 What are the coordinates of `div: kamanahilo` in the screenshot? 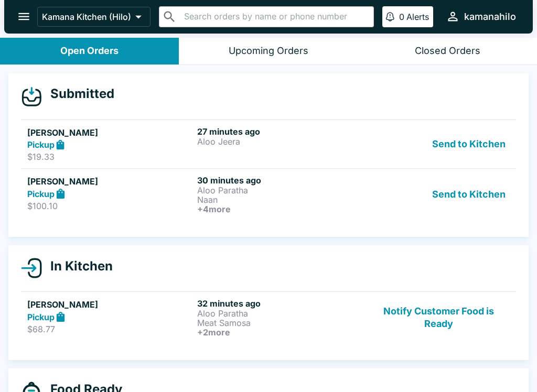 It's located at (490, 17).